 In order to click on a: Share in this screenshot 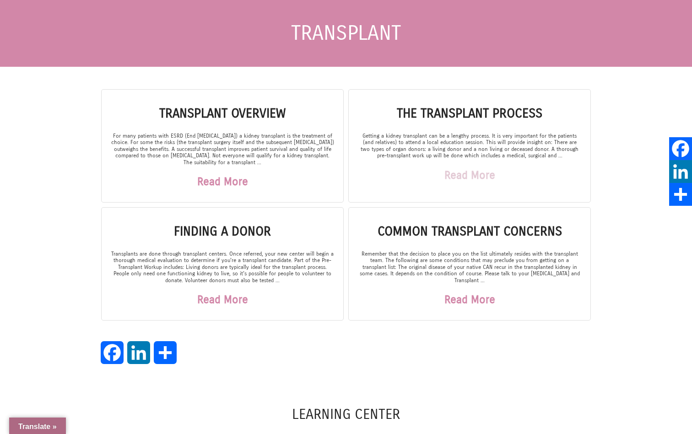, I will do `click(165, 357)`.